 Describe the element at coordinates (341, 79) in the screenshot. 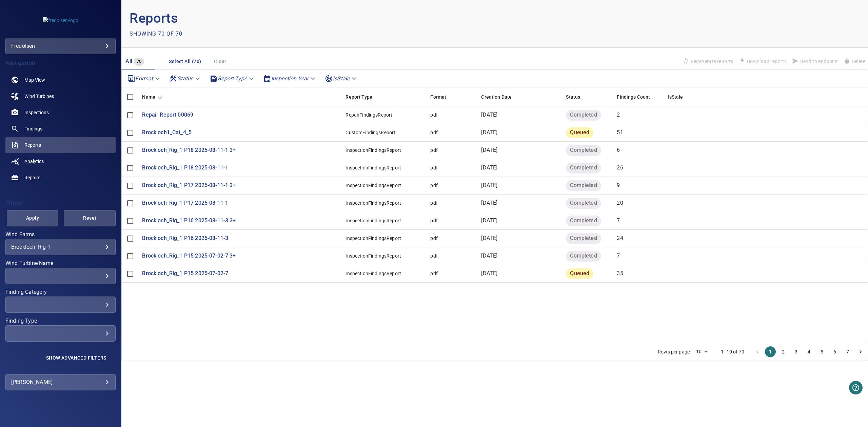

I see `em: isStale` at that location.